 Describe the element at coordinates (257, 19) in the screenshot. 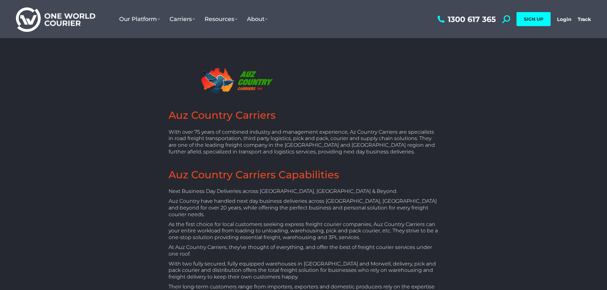

I see `a: About` at that location.